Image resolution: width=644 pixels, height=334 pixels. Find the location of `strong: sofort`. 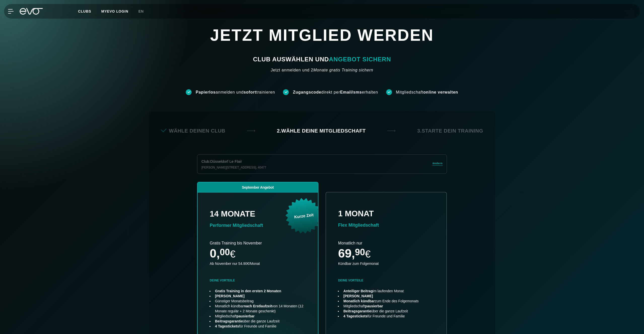

strong: sofort is located at coordinates (250, 92).